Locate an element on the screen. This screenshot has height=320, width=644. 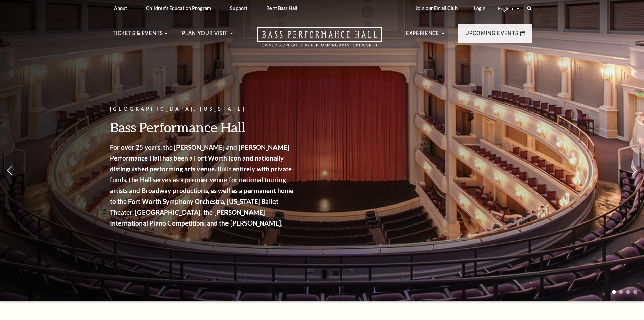
p: About is located at coordinates (121, 8).